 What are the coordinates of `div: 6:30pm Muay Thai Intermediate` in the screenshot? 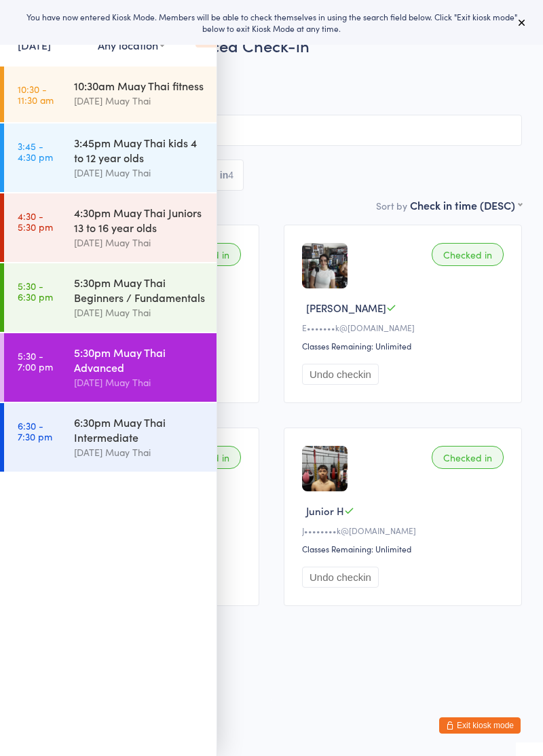 It's located at (139, 429).